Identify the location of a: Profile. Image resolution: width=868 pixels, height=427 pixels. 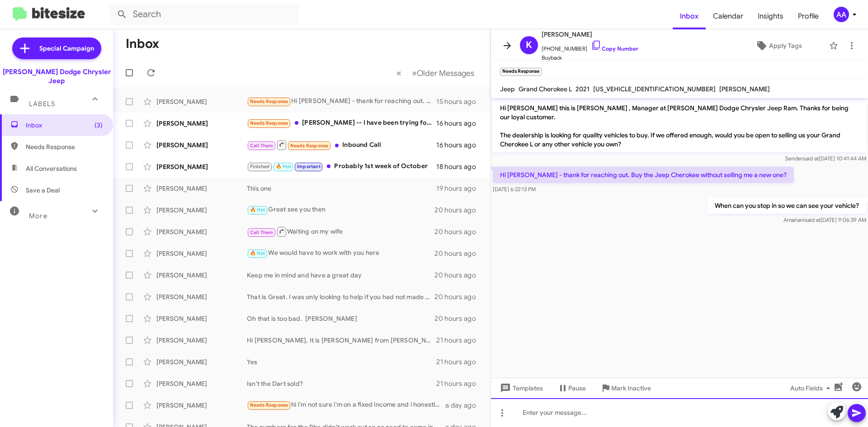
(808, 16).